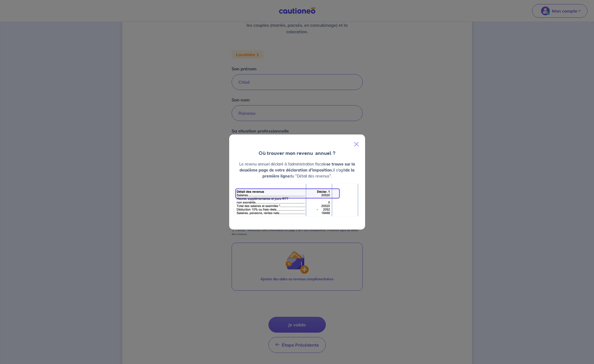 The height and width of the screenshot is (364, 594). Describe the element at coordinates (297, 167) in the screenshot. I see `strong: se trouve sur la deuxième page de votre déclaration d’imposition.` at that location.